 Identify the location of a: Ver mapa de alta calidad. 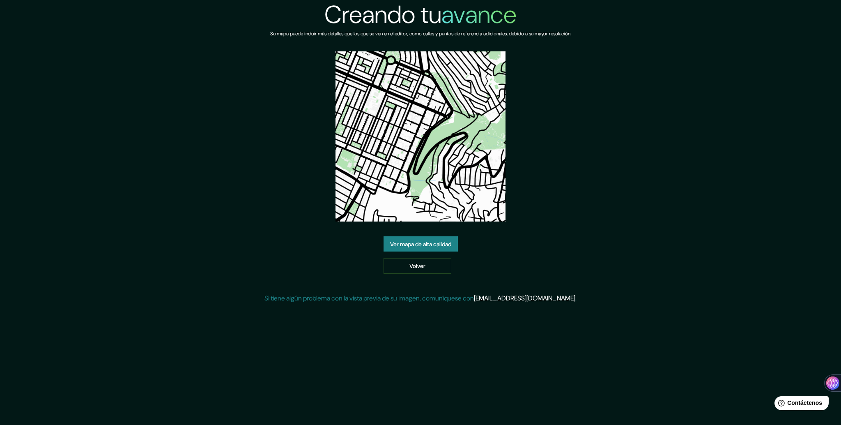
(421, 244).